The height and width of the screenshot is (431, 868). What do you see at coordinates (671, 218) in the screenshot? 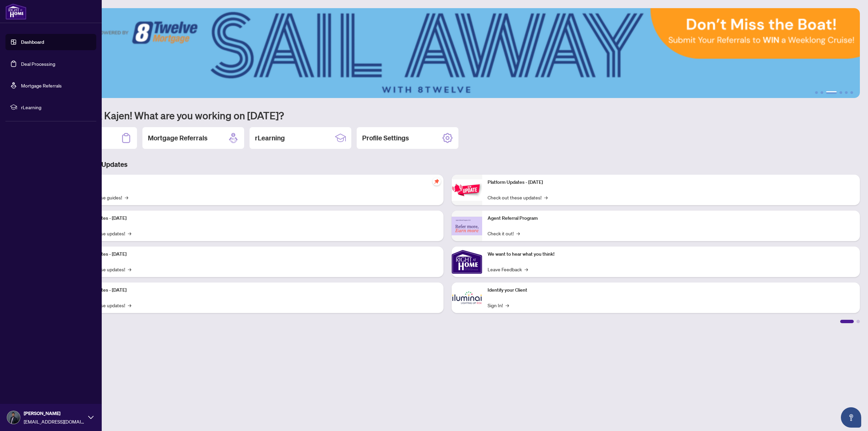
I see `p: Agent Referral Program` at bounding box center [671, 218].